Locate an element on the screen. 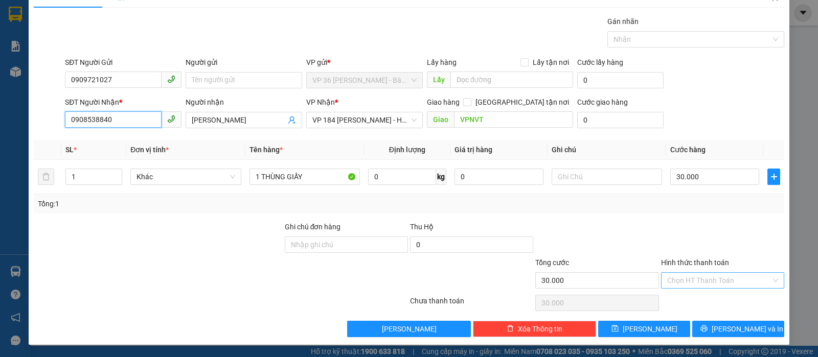 The height and width of the screenshot is (357, 818). span: plus is located at coordinates (774, 177).